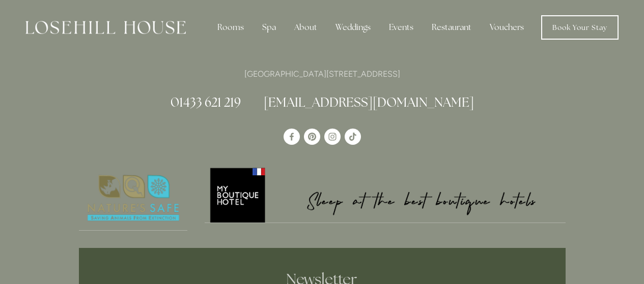  I want to click on a: Losehill House Hotel & Spa, so click(292, 136).